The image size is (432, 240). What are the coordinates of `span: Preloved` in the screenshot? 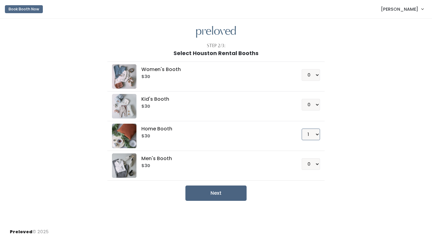 It's located at (21, 232).